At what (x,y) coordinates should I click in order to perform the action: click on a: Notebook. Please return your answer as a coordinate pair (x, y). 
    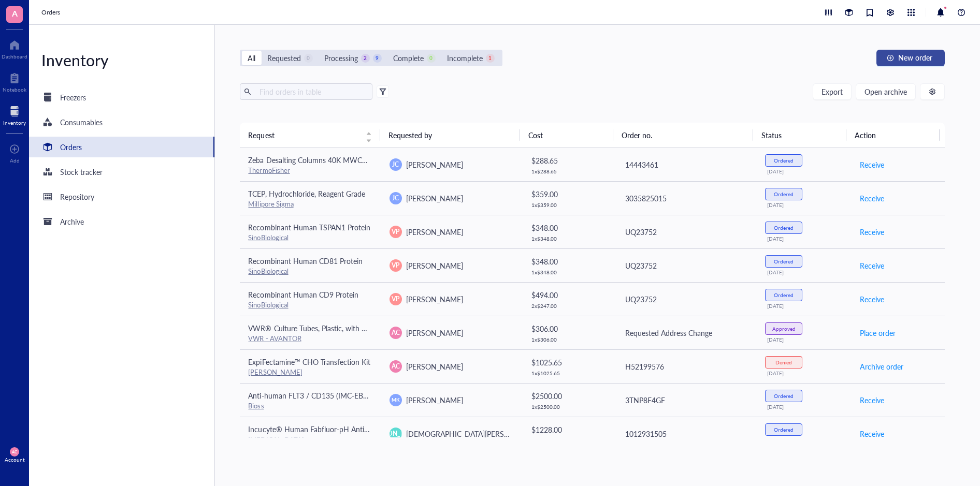
    Looking at the image, I should click on (15, 82).